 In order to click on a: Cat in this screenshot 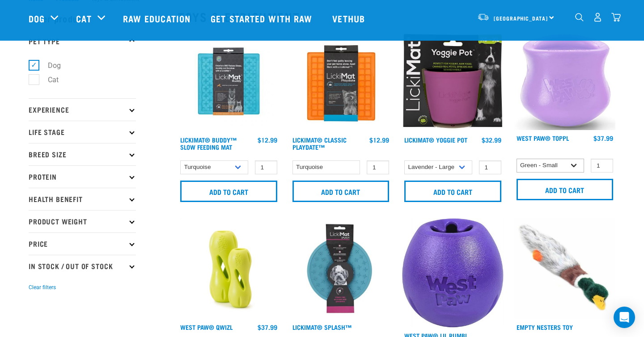, I will do `click(84, 18)`.